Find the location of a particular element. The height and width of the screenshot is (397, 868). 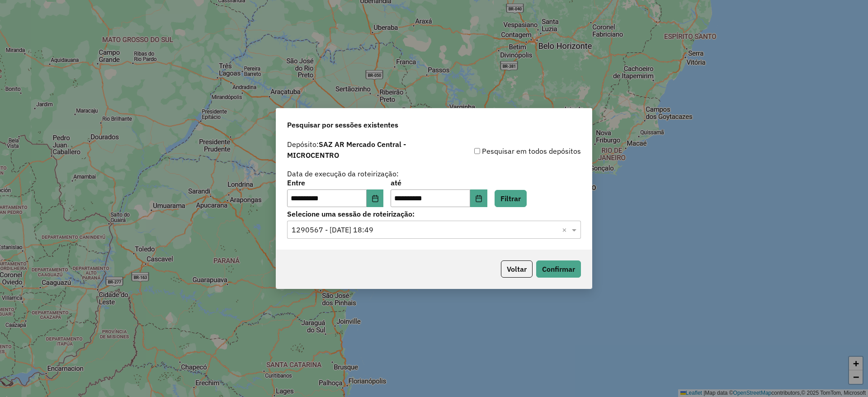

span: Clear all is located at coordinates (566, 230).